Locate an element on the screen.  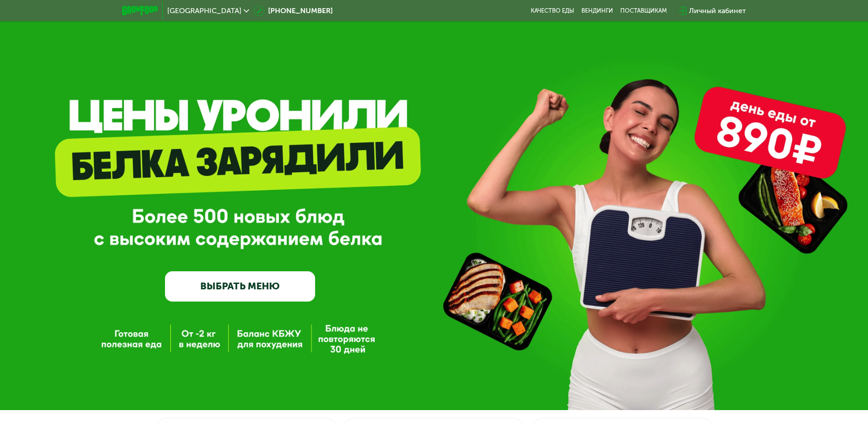
a: ВЫБРАТЬ МЕНЮ is located at coordinates (240, 286).